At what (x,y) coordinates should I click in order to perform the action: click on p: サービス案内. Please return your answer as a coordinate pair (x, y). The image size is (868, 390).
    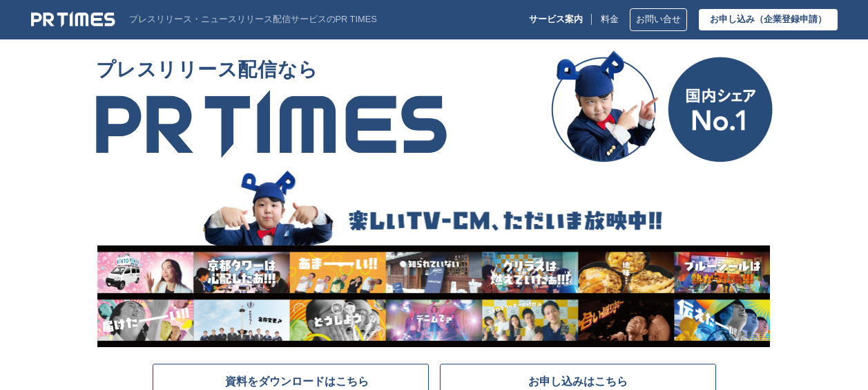
    Looking at the image, I should click on (556, 20).